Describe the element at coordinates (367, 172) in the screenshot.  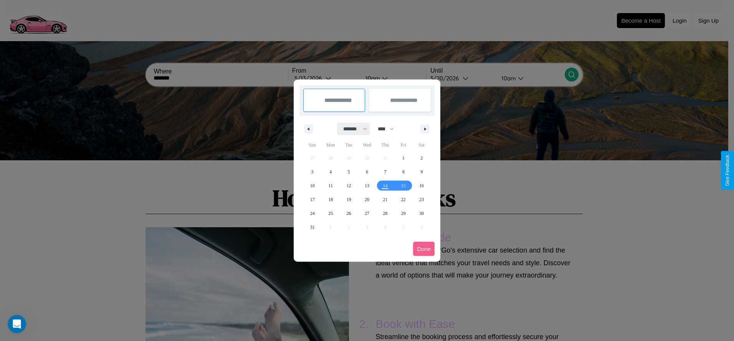
I see `button: 6` at that location.